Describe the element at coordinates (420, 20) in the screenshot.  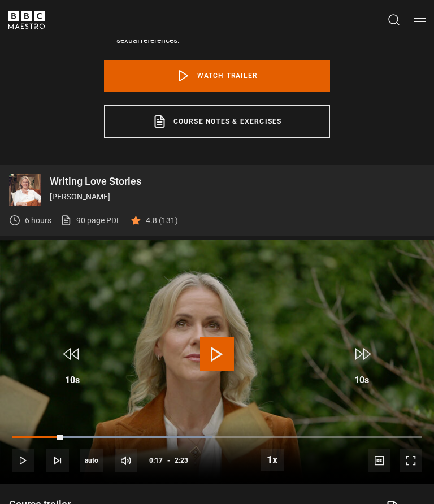
I see `button: Toggle navigation` at that location.